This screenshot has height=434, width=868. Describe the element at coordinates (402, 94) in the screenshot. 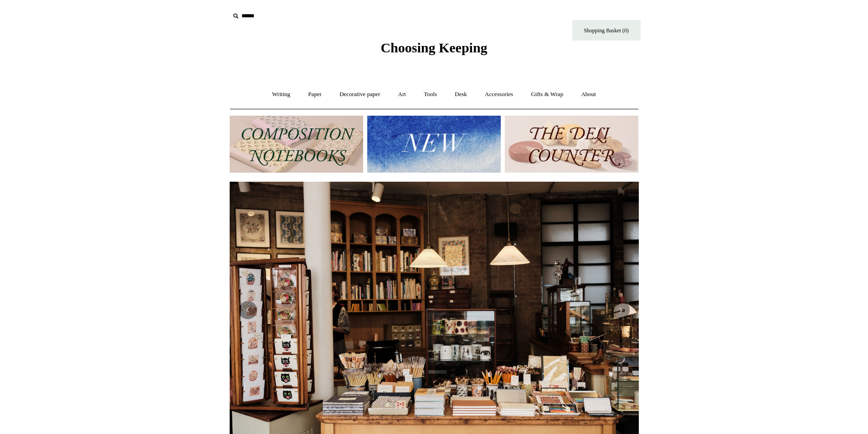

I see `a: Art` at that location.